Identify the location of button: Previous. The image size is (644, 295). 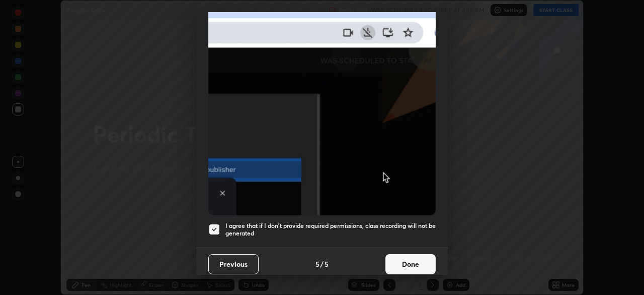
(233, 264).